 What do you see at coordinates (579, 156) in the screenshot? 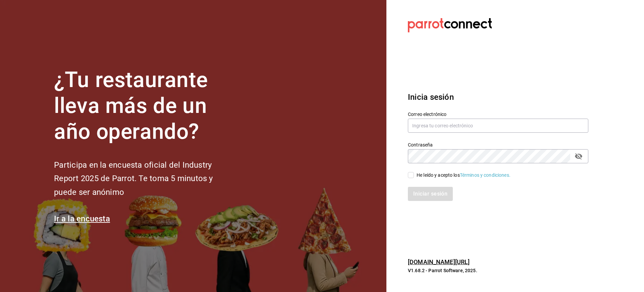
I see `button: passwordField` at bounding box center [579, 156].